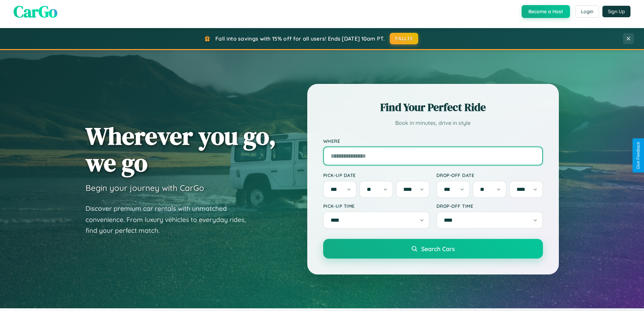 The width and height of the screenshot is (644, 311). Describe the element at coordinates (433, 107) in the screenshot. I see `h2: Find Your Perfect Ride` at that location.